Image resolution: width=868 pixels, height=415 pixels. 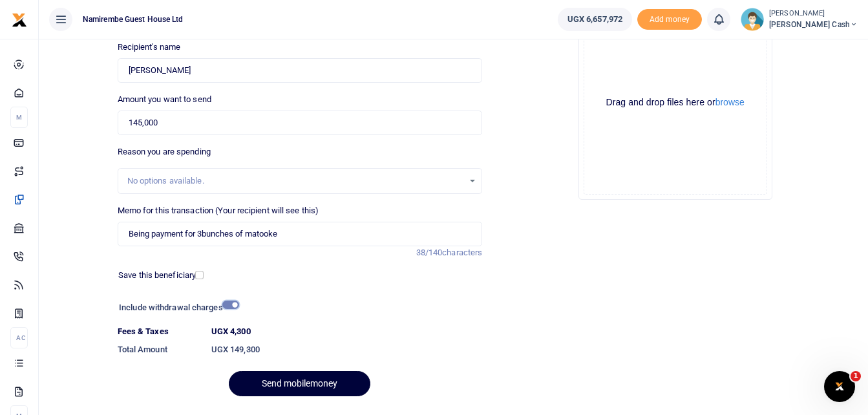 I want to click on span: Add money, so click(x=669, y=19).